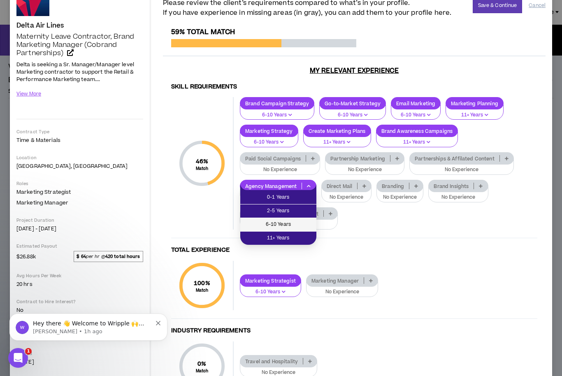 Image resolution: width=562 pixels, height=376 pixels. What do you see at coordinates (202, 364) in the screenshot?
I see `span: 0 %` at bounding box center [202, 364].